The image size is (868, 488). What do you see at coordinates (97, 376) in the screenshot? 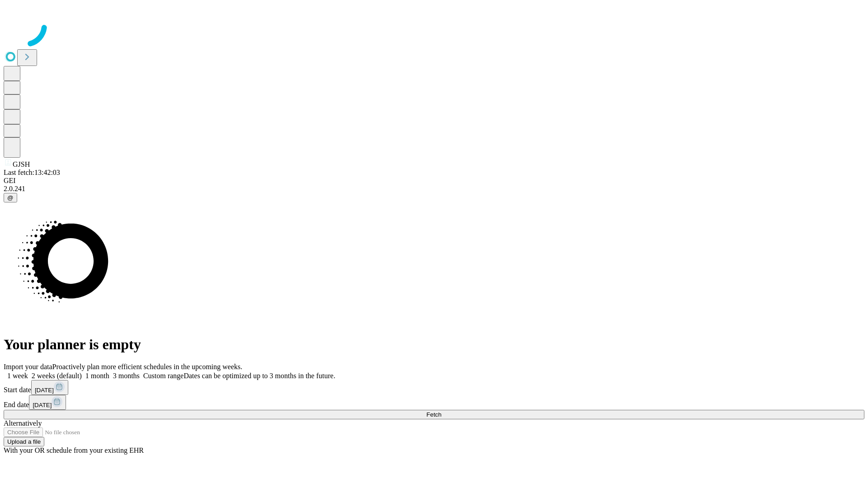
I see `span: 1 month` at bounding box center [97, 376].